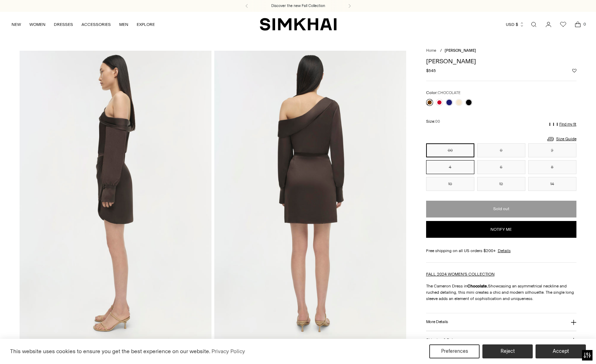 This screenshot has width=596, height=364. What do you see at coordinates (455, 352) in the screenshot?
I see `button: Preferences` at bounding box center [455, 352].